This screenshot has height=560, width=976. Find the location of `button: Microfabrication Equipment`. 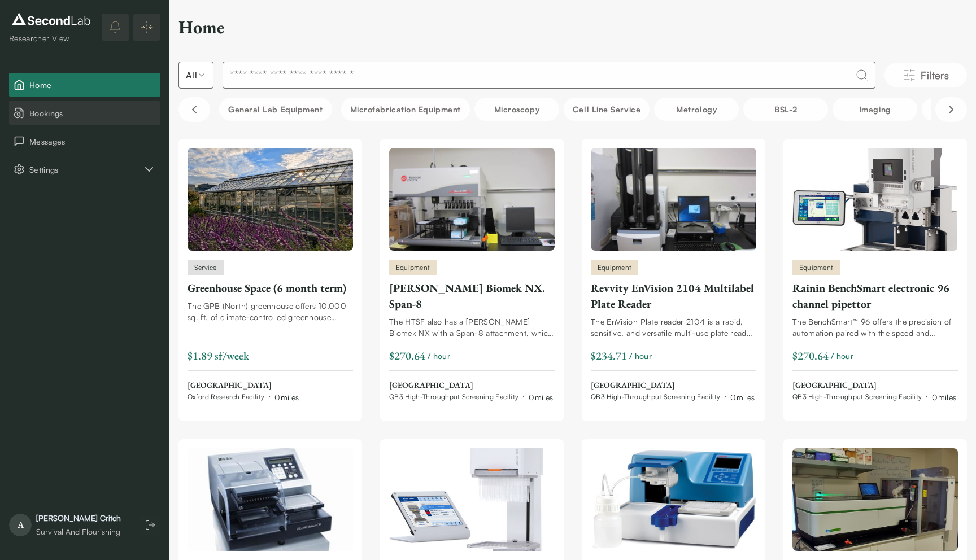

button: Microfabrication Equipment is located at coordinates (406, 109).